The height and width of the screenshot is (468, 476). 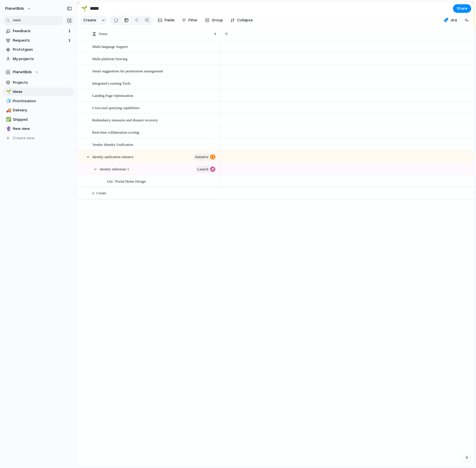 I want to click on div: 🌱Ideas, so click(x=38, y=92).